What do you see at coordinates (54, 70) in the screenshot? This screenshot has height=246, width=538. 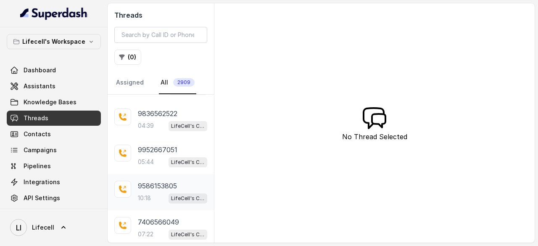 I see `a: Dashboard` at bounding box center [54, 70].